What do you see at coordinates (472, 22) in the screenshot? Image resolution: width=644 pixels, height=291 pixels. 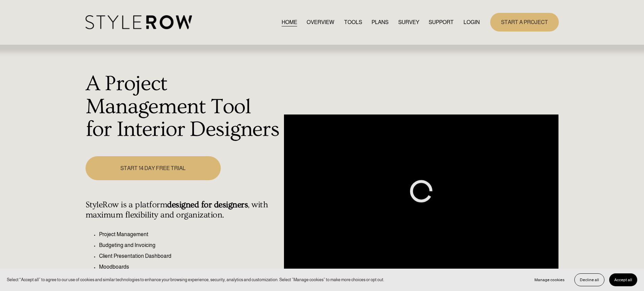 I see `a: LOGIN` at bounding box center [472, 22].